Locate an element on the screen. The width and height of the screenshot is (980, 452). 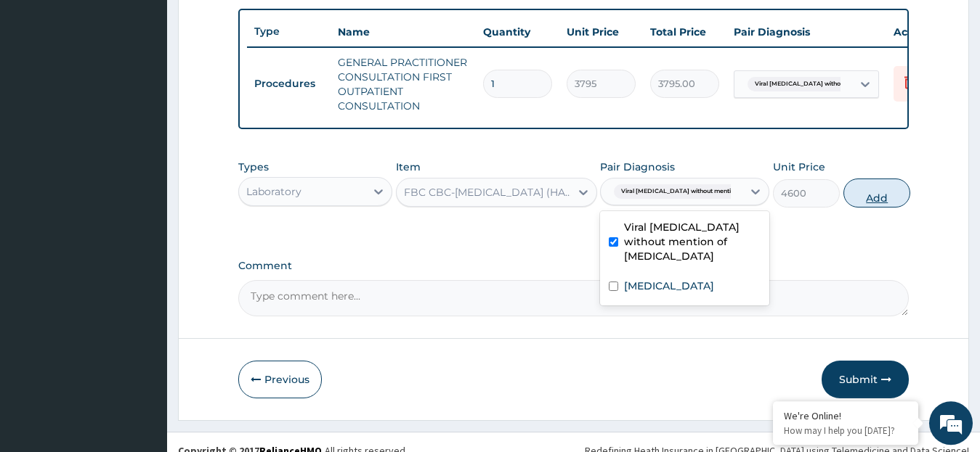
span: We're online! is located at coordinates (142, 207).